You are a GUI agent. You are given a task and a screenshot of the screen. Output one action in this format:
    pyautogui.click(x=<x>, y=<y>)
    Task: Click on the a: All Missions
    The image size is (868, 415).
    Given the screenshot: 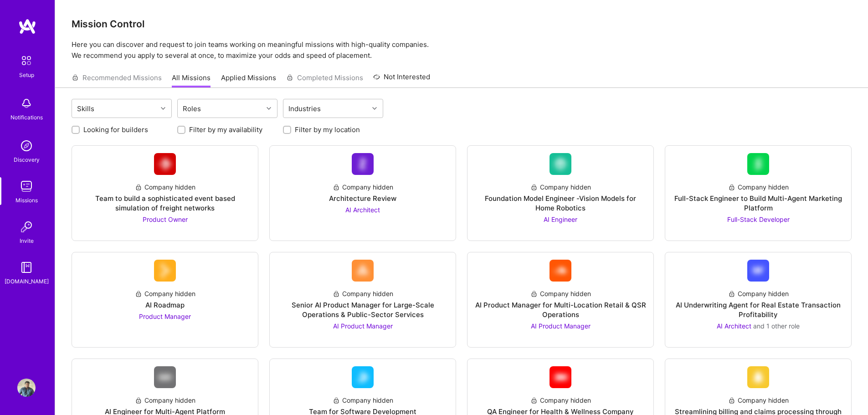 What is the action you would take?
    pyautogui.click(x=191, y=80)
    